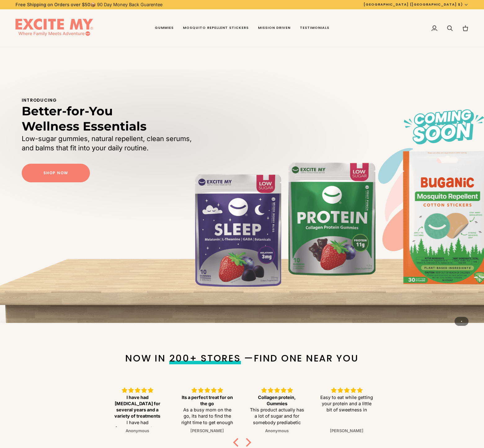  I want to click on span: stores, so click(220, 358).